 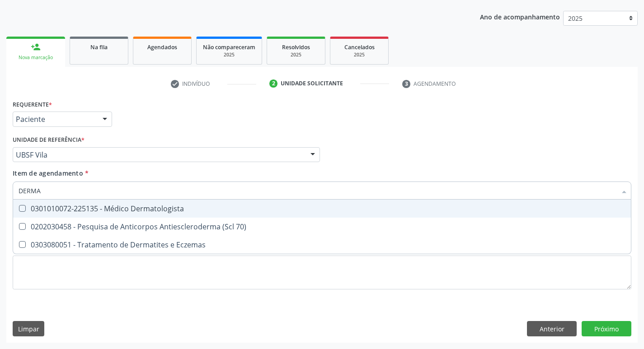 What do you see at coordinates (99, 47) in the screenshot?
I see `span: Na fila` at bounding box center [99, 47].